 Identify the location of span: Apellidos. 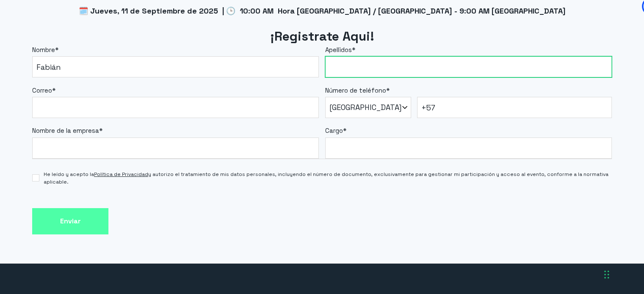
(338, 49).